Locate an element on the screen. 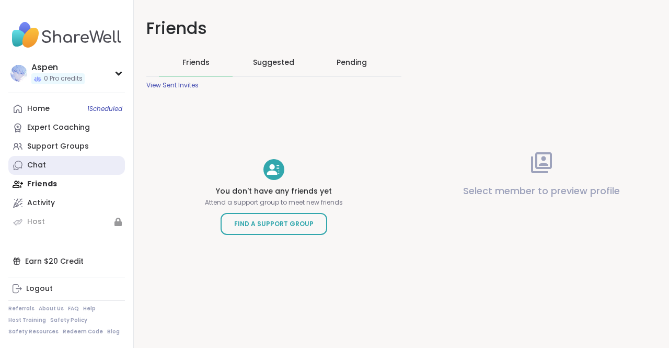  a: Activity is located at coordinates (66, 203).